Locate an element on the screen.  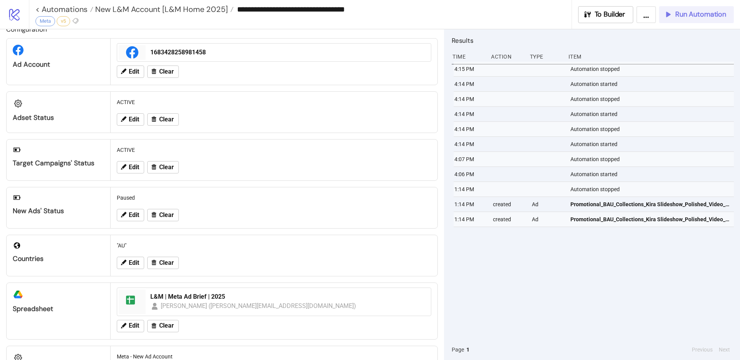
button: To Builder is located at coordinates (606, 15).